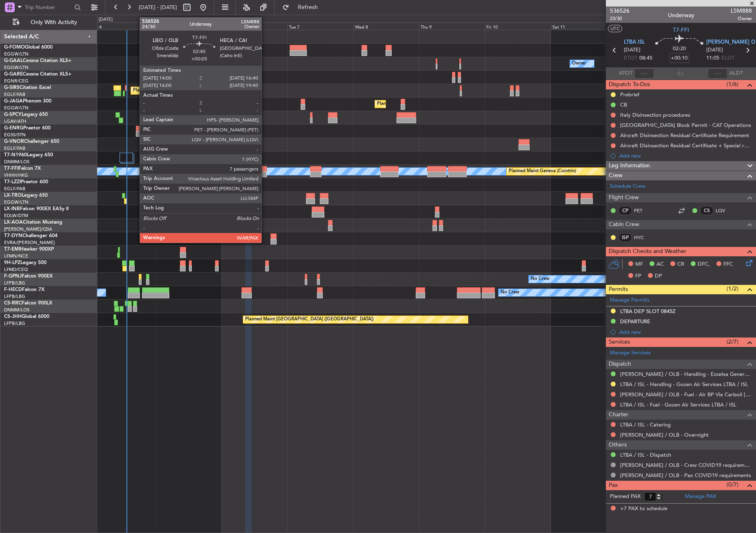  I want to click on a: Manage Permits, so click(629, 301).